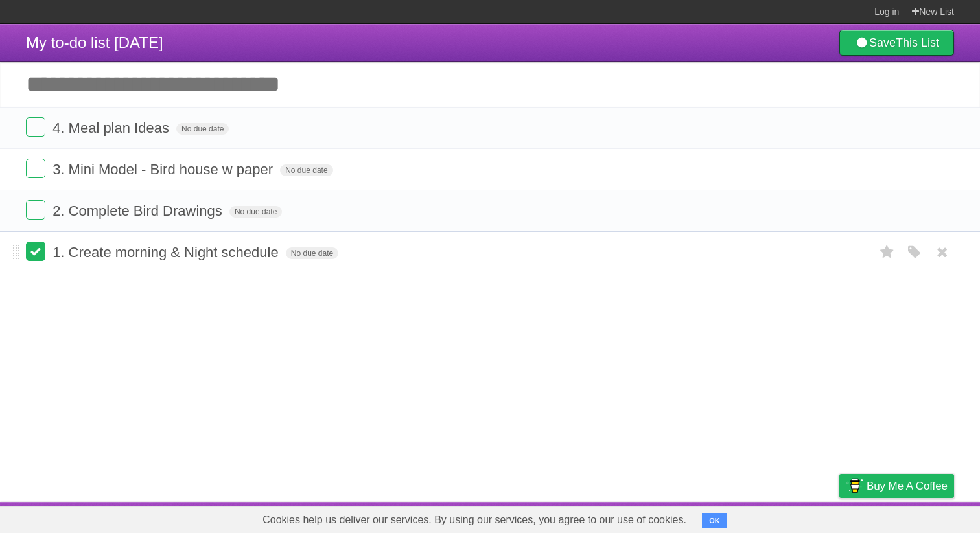 The height and width of the screenshot is (533, 980). Describe the element at coordinates (164, 169) in the screenshot. I see `span: 3. Mini Model - Bird house w paper` at that location.